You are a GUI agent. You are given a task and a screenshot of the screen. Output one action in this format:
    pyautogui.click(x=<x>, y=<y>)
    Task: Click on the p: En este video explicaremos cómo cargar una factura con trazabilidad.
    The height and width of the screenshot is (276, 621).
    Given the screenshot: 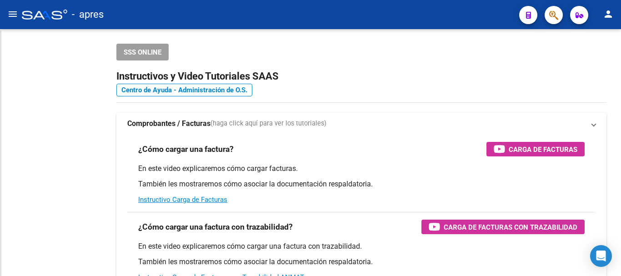 What is the action you would take?
    pyautogui.click(x=361, y=246)
    